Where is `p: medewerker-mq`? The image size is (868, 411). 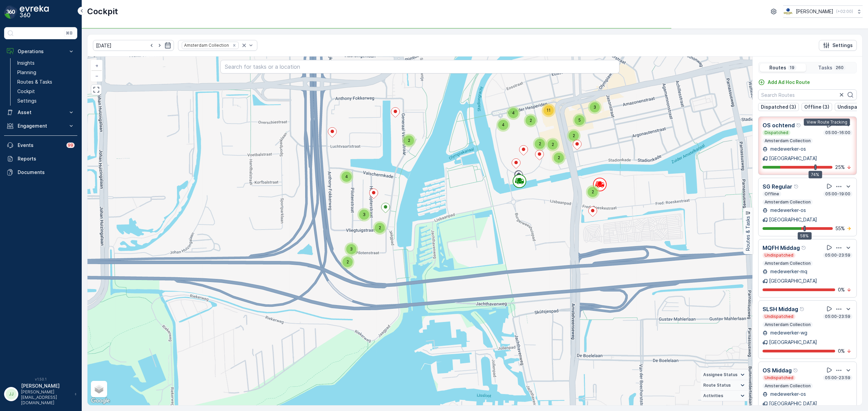 p: medewerker-mq is located at coordinates (788, 272).